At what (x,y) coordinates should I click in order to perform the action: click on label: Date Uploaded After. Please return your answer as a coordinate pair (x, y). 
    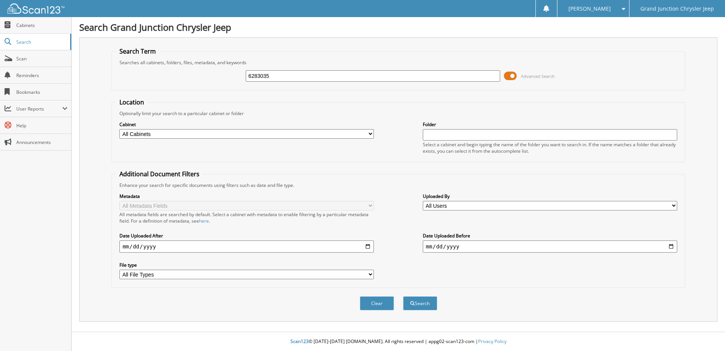
    Looking at the image, I should click on (247, 235).